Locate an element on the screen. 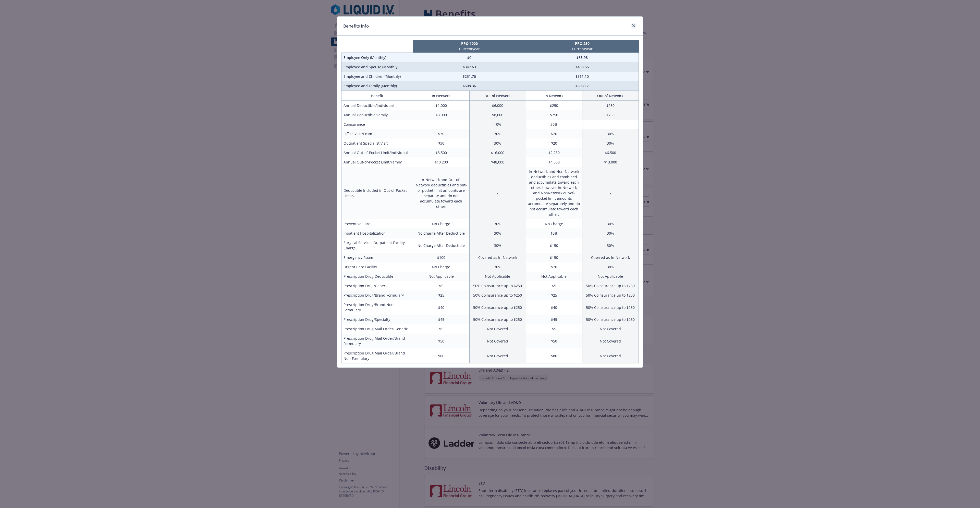  td: $231.76 is located at coordinates (469, 76).